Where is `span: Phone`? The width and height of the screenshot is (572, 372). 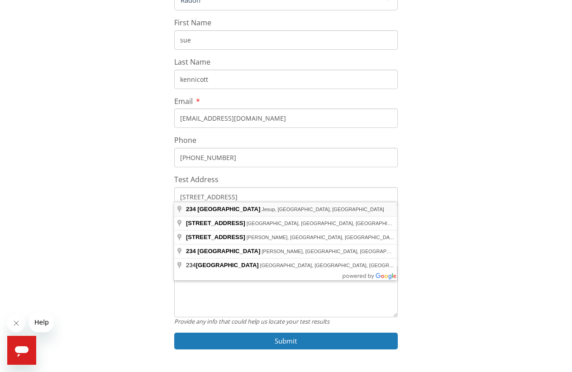
span: Phone is located at coordinates (185, 140).